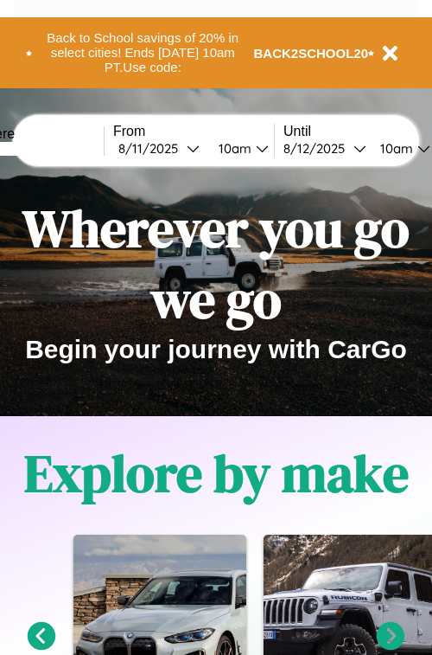  What do you see at coordinates (240, 148) in the screenshot?
I see `button: 10am` at bounding box center [240, 148].